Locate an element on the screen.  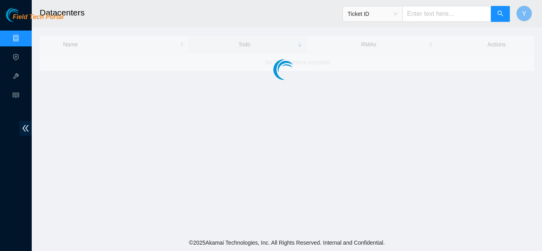
span: Field Tech Portal is located at coordinates (38, 17).